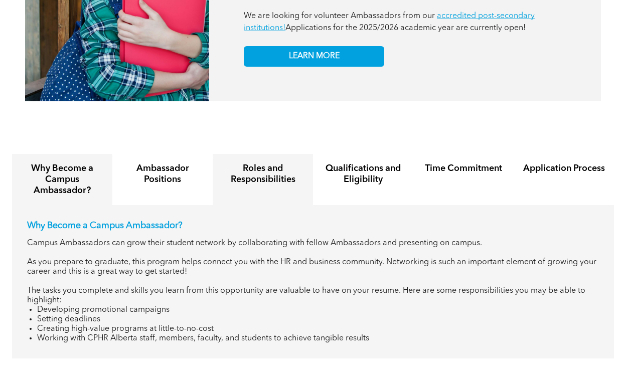  Describe the element at coordinates (389, 22) in the screenshot. I see `a: accredited post-secondary institutions!` at that location.